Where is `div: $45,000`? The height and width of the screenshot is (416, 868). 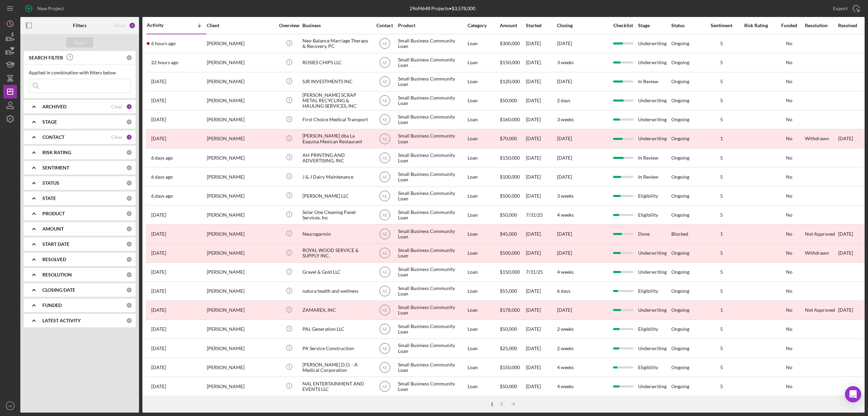
div: $45,000 is located at coordinates (512, 234).